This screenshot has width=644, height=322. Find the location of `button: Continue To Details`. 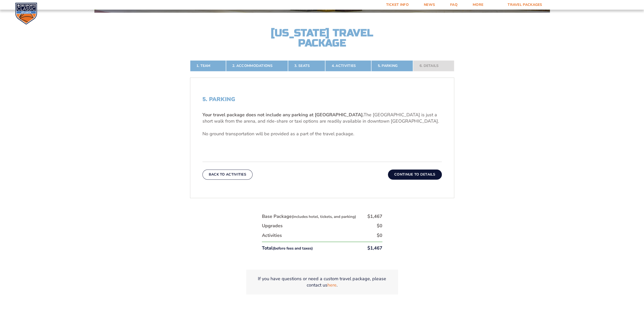

button: Continue To Details is located at coordinates (415, 175).